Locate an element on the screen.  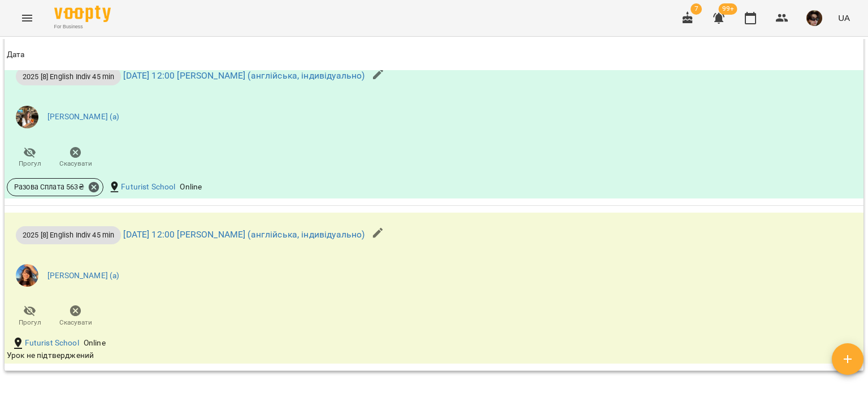
div: Дата is located at coordinates (16, 55).